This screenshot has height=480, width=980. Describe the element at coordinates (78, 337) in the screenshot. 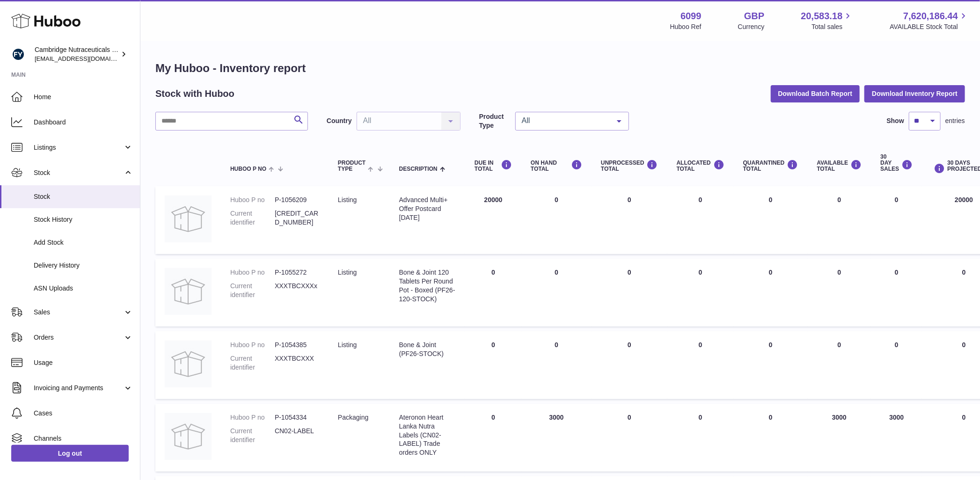

I see `span: Orders` at that location.